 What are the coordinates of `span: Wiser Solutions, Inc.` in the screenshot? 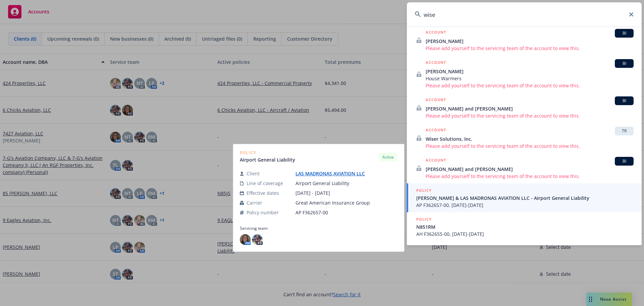 It's located at (529, 139).